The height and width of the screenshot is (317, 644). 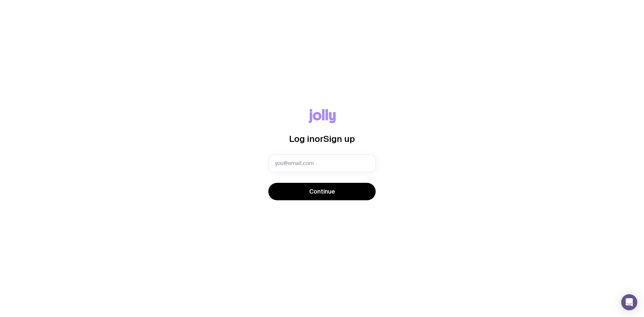 What do you see at coordinates (339, 139) in the screenshot?
I see `span: Sign up` at bounding box center [339, 139].